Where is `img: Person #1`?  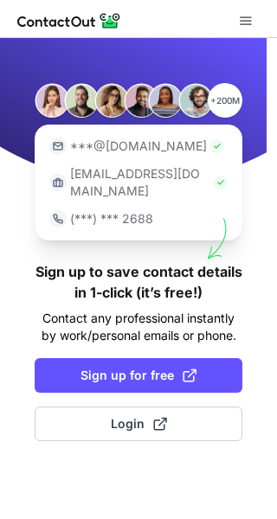
img: Person #1 is located at coordinates (52, 100).